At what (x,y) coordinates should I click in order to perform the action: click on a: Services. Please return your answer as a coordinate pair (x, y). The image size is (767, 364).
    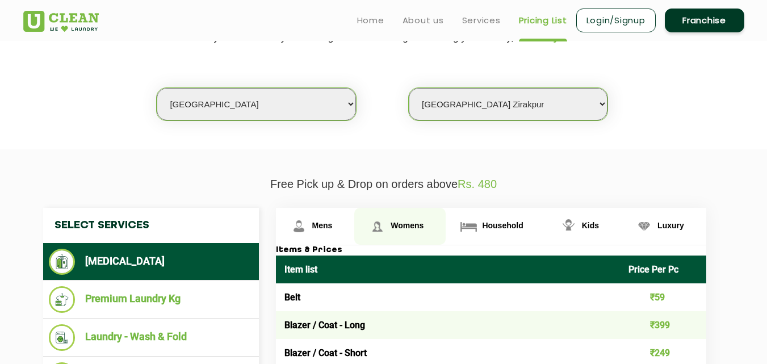
    Looking at the image, I should click on (482, 20).